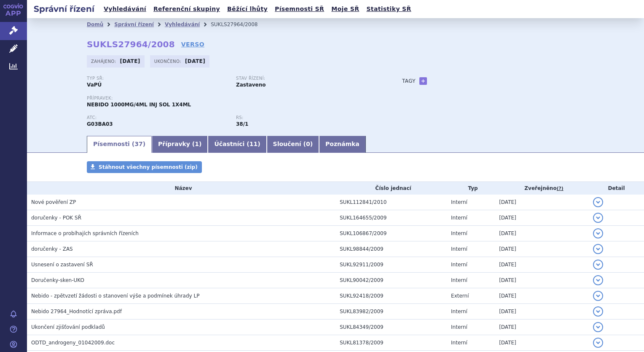  I want to click on span: Doručenky-sken-UKO, so click(58, 280).